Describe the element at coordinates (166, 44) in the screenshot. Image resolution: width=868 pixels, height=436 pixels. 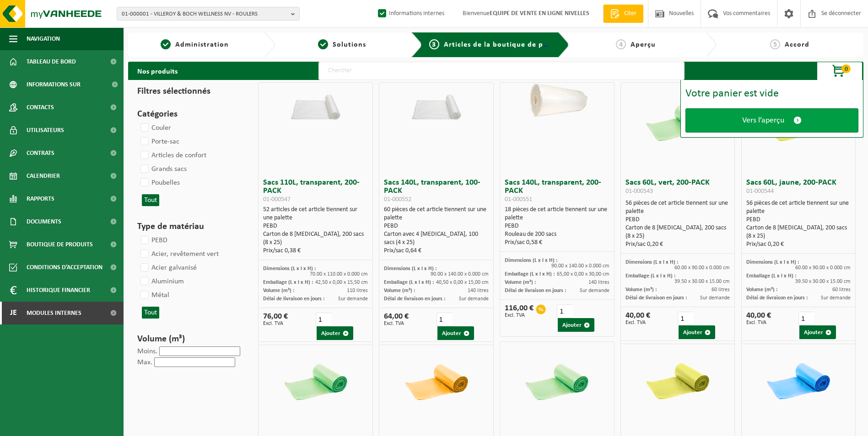
I see `span: 1` at that location.